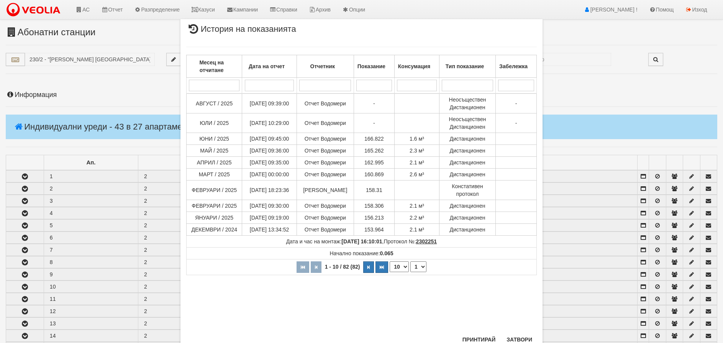  I want to click on tcxspan: Call 2302251 via 3CX, so click(427, 241).